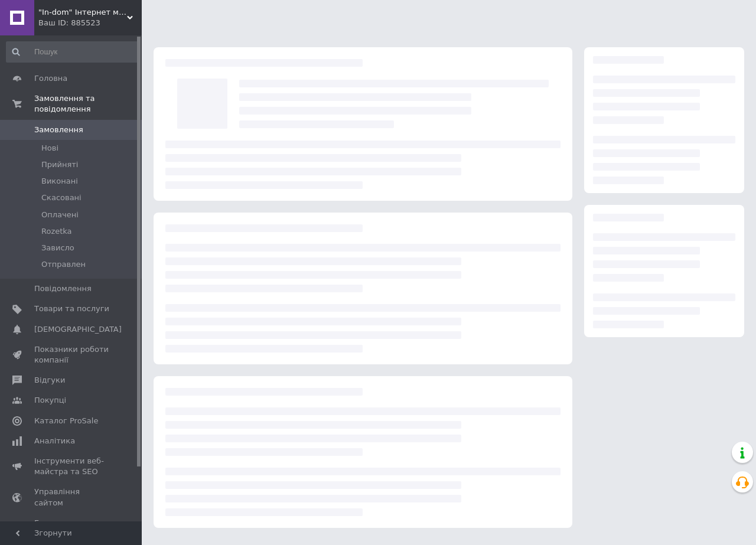  I want to click on span: Виконані, so click(60, 181).